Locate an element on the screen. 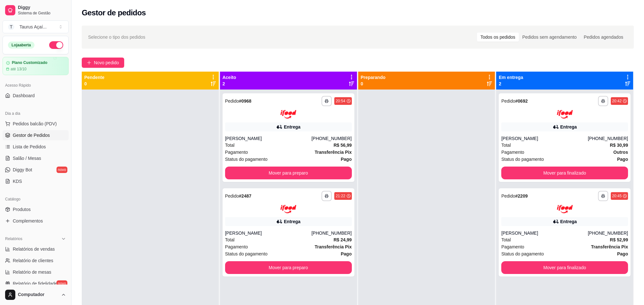 The image size is (644, 305). a: Dashboard is located at coordinates (36, 96).